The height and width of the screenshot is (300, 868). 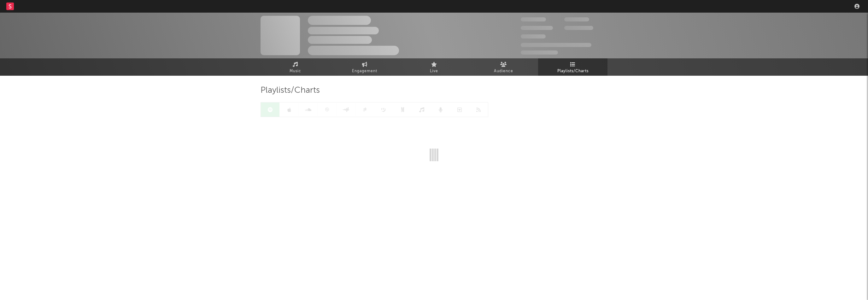 What do you see at coordinates (579, 28) in the screenshot?
I see `span: 1,000,000` at bounding box center [579, 28].